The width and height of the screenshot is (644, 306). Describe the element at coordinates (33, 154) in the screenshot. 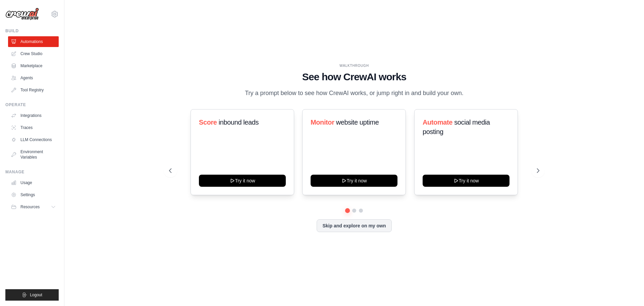

I see `a: Environment Variables` at that location.